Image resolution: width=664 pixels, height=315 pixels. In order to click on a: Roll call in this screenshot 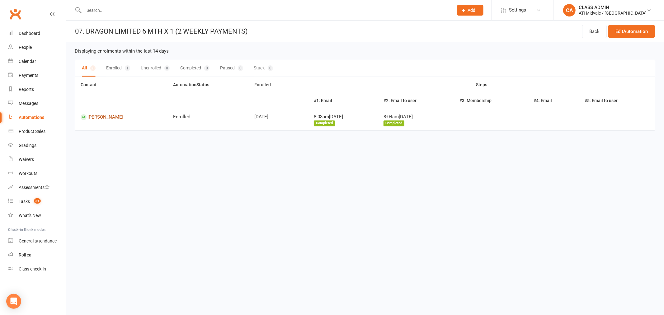, I will do `click(37, 255)`.